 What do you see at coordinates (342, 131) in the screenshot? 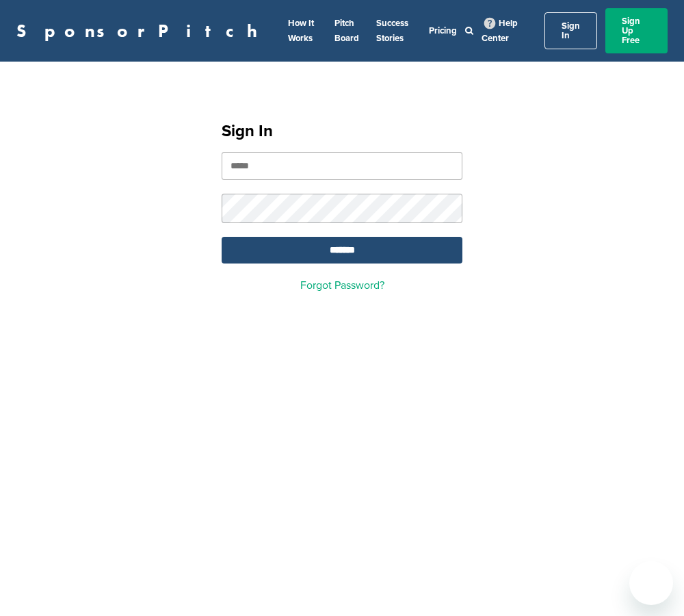
I see `h1: Sign In` at bounding box center [342, 131].